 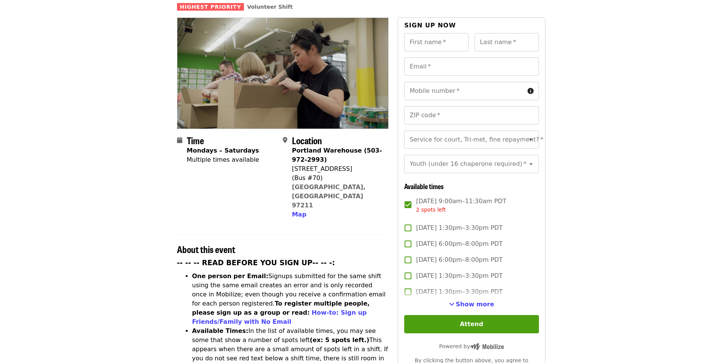 What do you see at coordinates (436, 42) in the screenshot?
I see `input: First name` at bounding box center [436, 42].